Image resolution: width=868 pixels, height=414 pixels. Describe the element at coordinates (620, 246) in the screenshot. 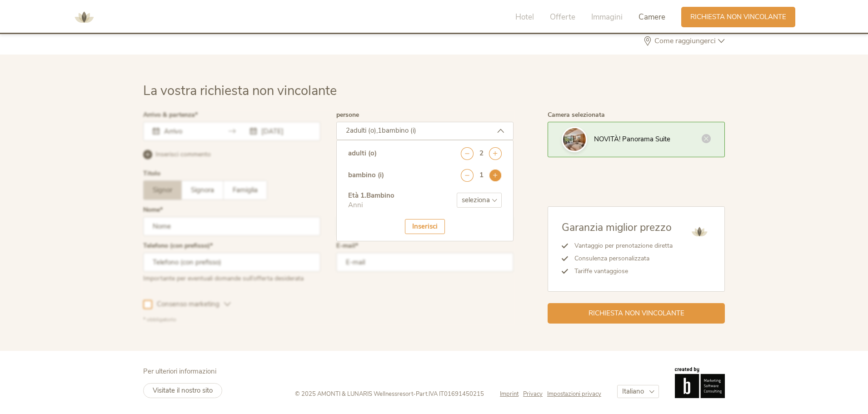

I see `li: Vantaggio per prenotazione diretta` at that location.